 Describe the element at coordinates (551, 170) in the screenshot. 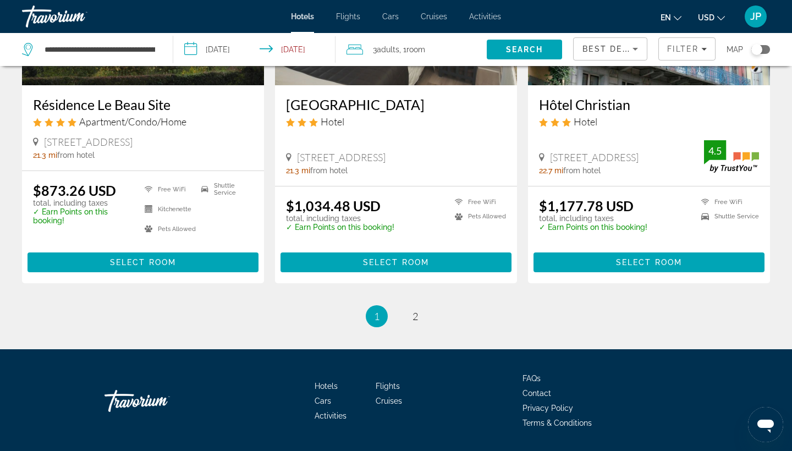

I see `span: 22.7 mi` at that location.